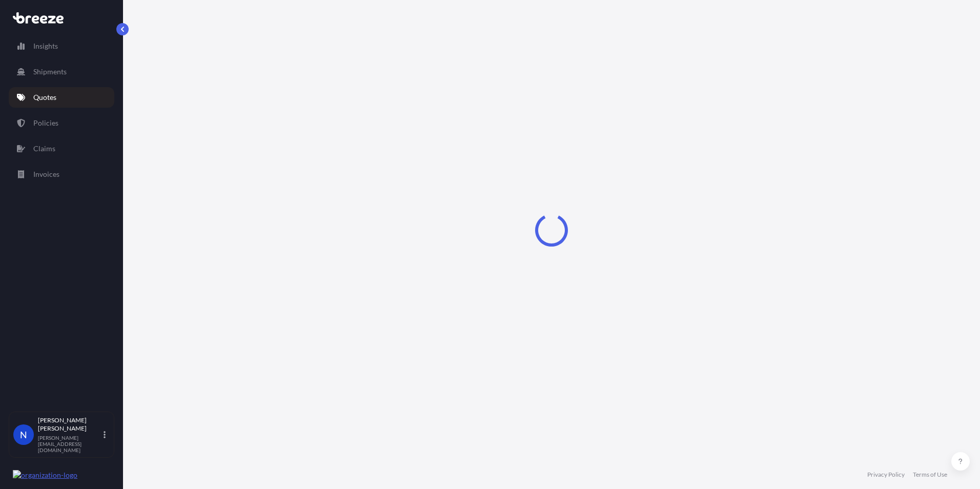 The image size is (980, 489). I want to click on a: Insights, so click(61, 46).